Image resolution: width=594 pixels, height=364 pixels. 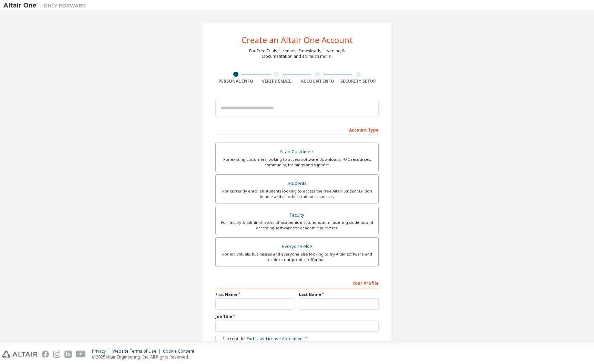 What do you see at coordinates (297, 40) in the screenshot?
I see `div: Create an Altair One Account` at bounding box center [297, 40].